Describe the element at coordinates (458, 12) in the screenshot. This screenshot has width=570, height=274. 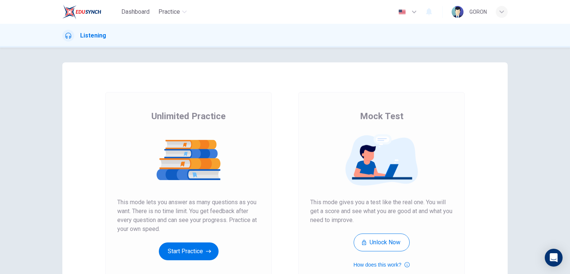
I see `img: Profile picture` at that location.